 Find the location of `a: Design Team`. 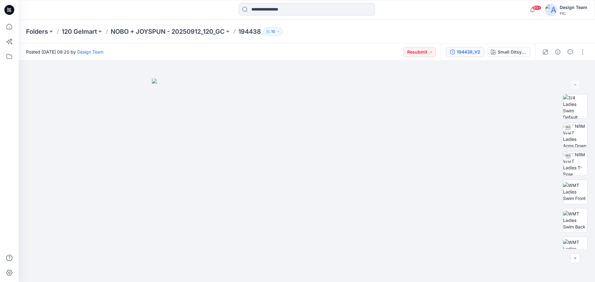

a: Design Team is located at coordinates (90, 52).